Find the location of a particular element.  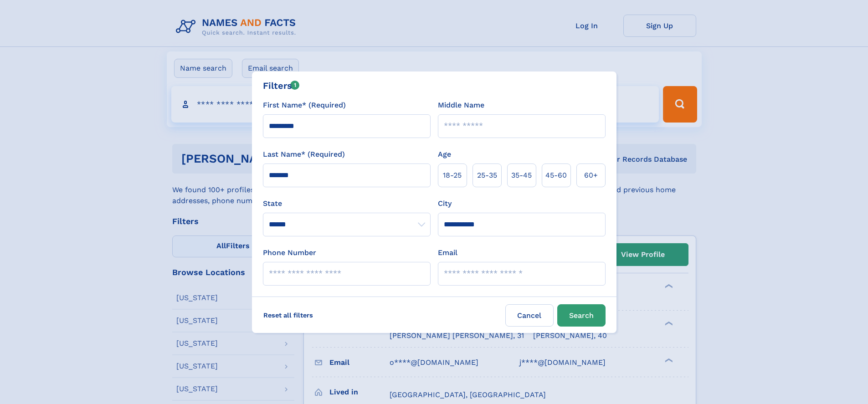

label: Cancel is located at coordinates (529, 315).